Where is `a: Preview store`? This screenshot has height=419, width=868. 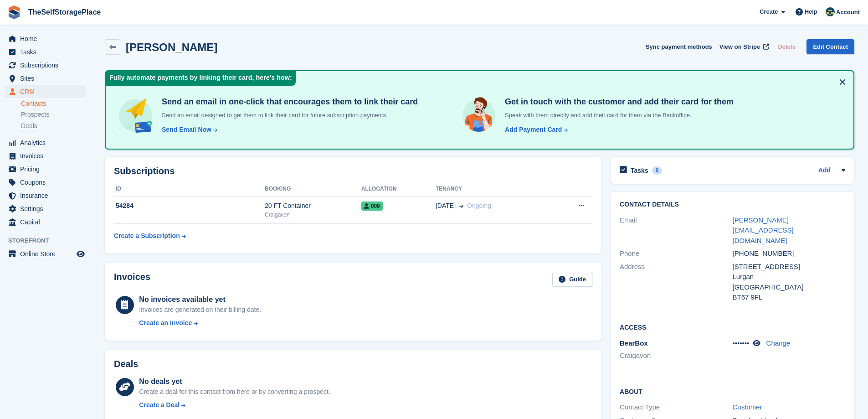
a: Preview store is located at coordinates (81, 254).